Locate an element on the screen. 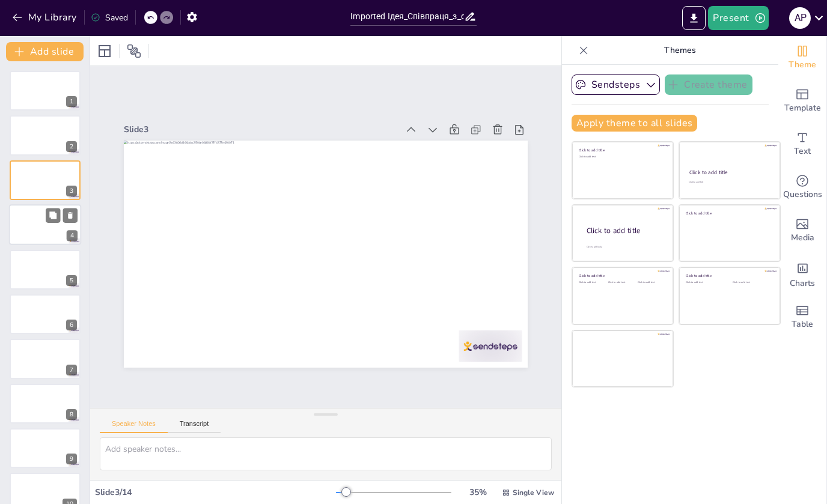  div: Add text boxes is located at coordinates (802, 144).